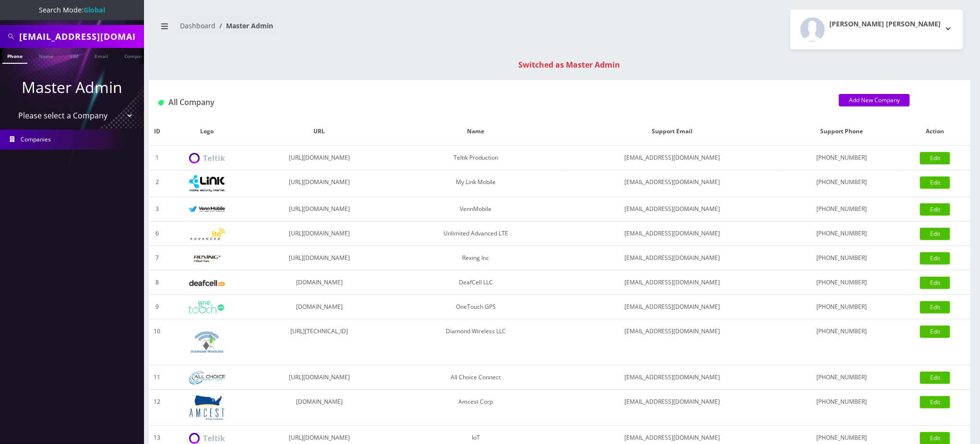 The width and height of the screenshot is (980, 444). I want to click on td: 10, so click(157, 342).